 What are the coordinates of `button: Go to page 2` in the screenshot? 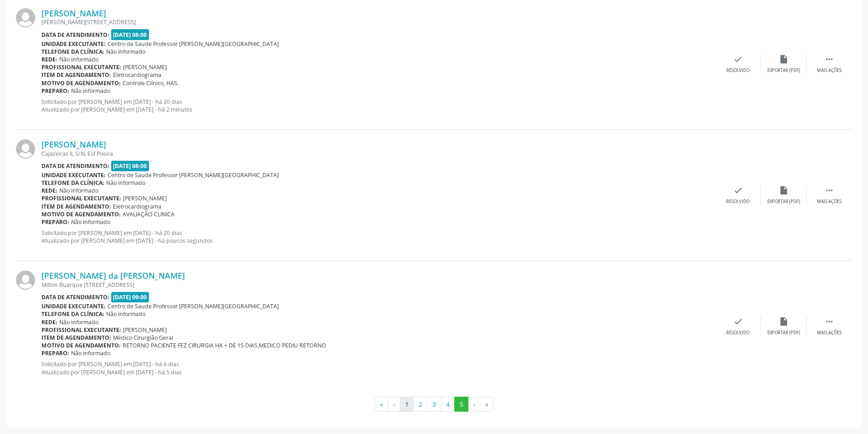 It's located at (420, 405).